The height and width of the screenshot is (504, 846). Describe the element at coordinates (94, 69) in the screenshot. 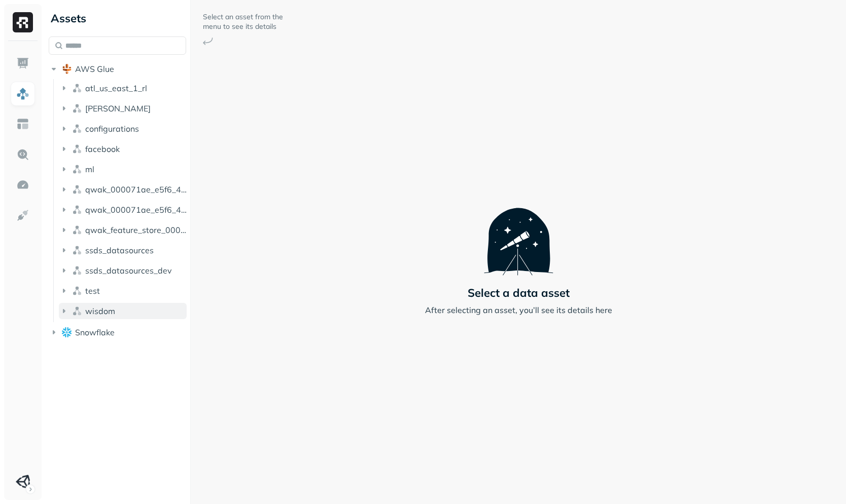

I see `span: AWS Glue` at that location.